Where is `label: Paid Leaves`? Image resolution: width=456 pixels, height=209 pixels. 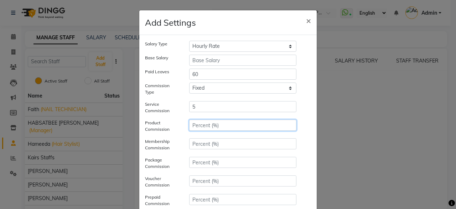
label: Paid Leaves is located at coordinates (162, 72).